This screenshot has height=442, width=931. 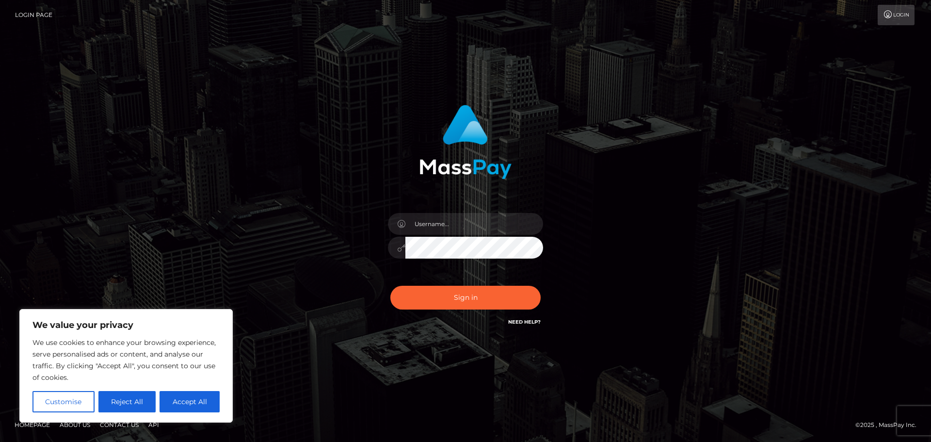 What do you see at coordinates (127, 402) in the screenshot?
I see `button: Reject All` at bounding box center [127, 402].